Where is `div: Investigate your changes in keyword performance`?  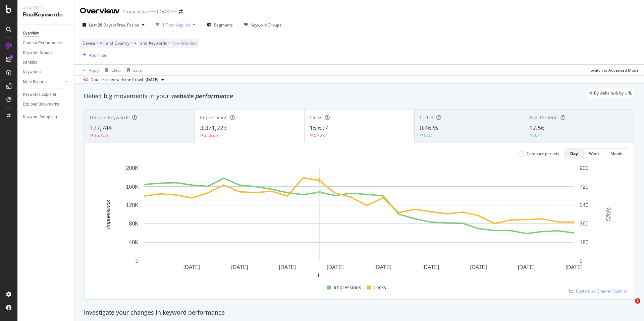
div: Investigate your changes in keyword performance is located at coordinates (359, 313).